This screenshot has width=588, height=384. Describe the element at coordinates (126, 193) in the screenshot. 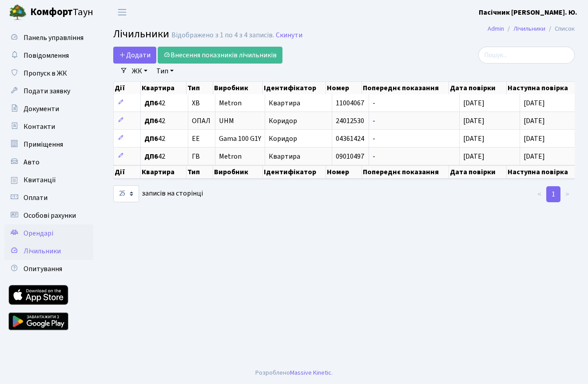

I see `select: записів на сторінці` at that location.